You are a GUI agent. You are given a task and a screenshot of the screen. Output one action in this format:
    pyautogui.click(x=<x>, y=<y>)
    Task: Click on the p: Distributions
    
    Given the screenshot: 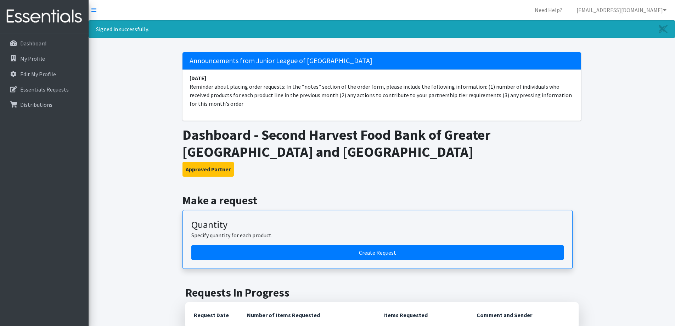 What is the action you would take?
    pyautogui.click(x=36, y=104)
    